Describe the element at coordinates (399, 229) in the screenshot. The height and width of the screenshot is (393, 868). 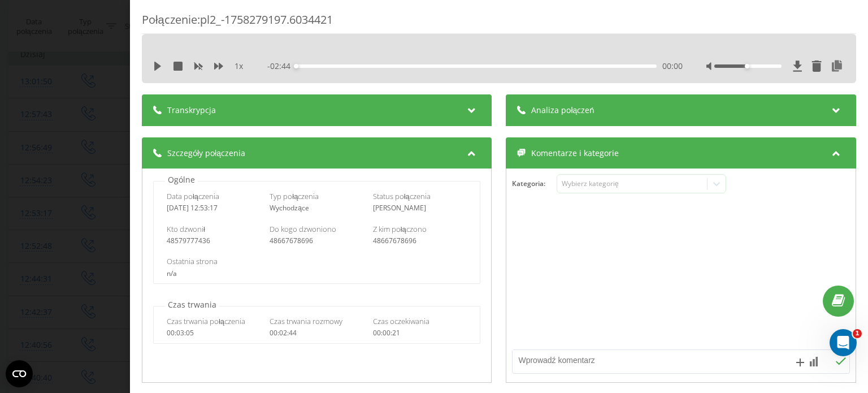
I see `span: Z kim połączono` at that location.